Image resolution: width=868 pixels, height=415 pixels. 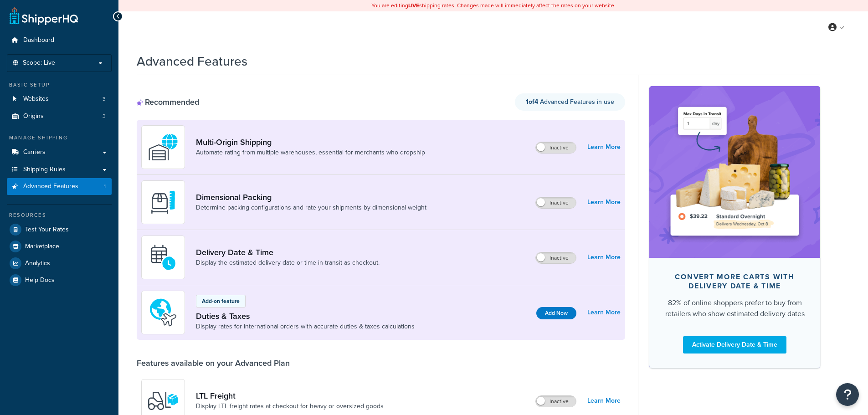 I want to click on img: DTVBYsAAAAAASUVORK5CYII=, so click(x=163, y=202).